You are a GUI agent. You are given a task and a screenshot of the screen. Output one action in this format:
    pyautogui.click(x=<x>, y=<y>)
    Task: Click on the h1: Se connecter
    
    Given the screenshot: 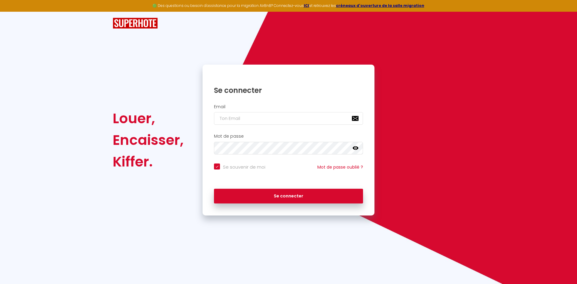 What is the action you would take?
    pyautogui.click(x=289, y=90)
    